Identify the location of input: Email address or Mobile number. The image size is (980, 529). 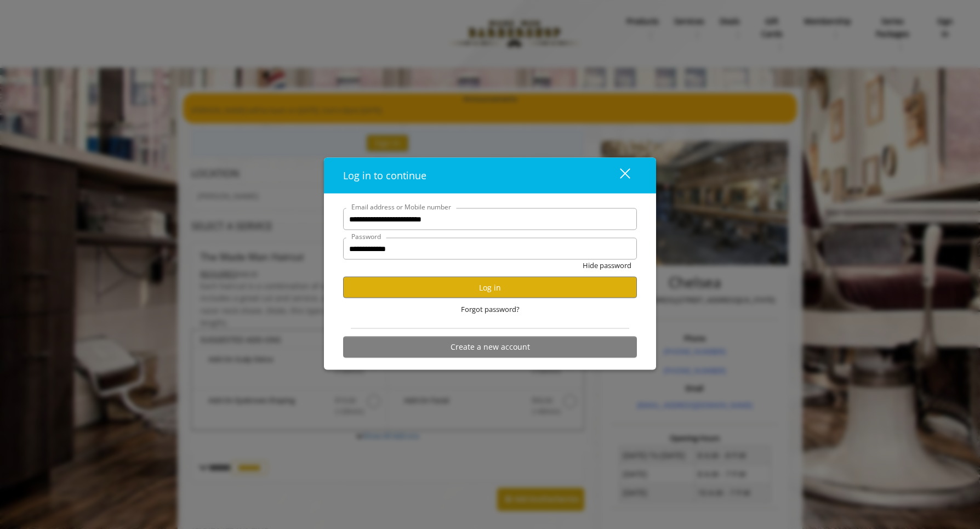
(490, 219).